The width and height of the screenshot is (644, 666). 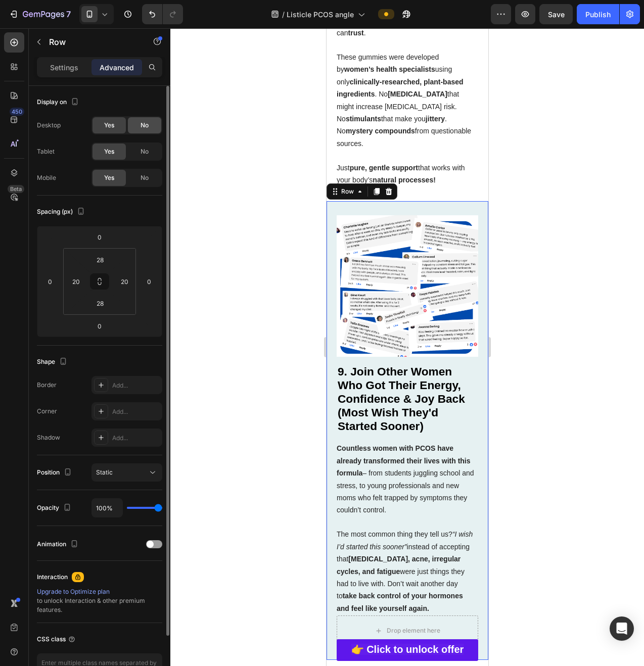 What do you see at coordinates (109, 90) in the screenshot?
I see `strong: jittery` at bounding box center [109, 90].